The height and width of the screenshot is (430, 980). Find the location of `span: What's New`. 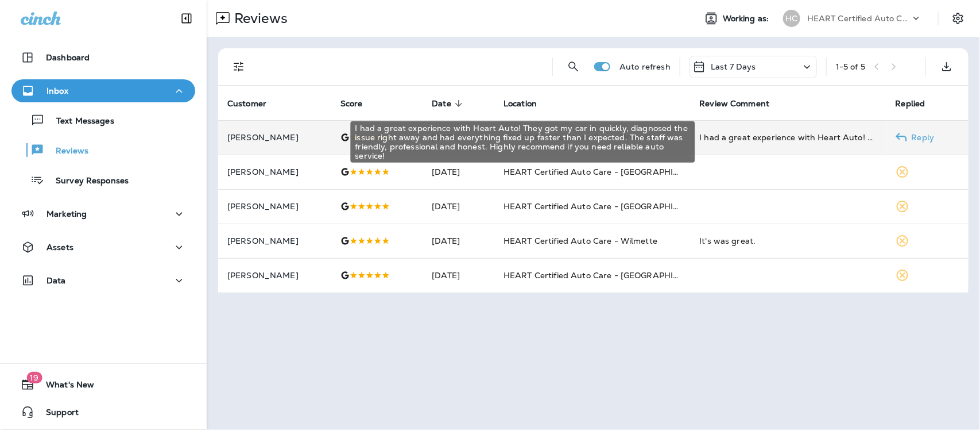

span: What's New is located at coordinates (64, 387).